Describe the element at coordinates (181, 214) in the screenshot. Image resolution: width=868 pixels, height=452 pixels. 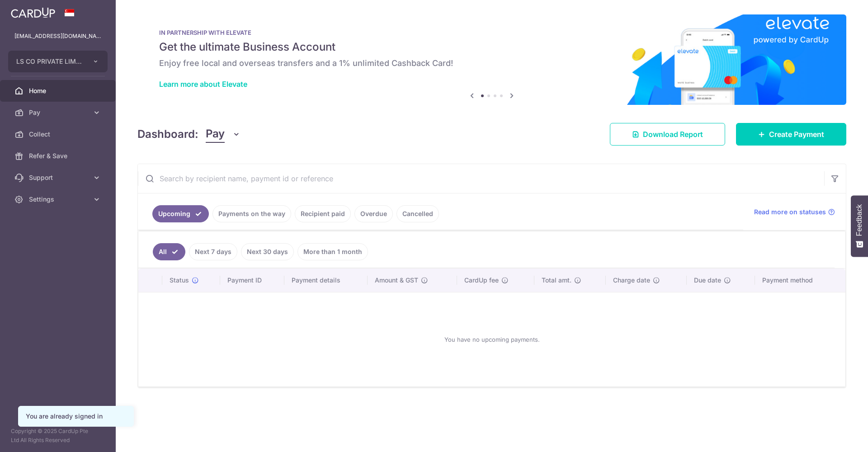
I see `a: Upcoming` at that location.